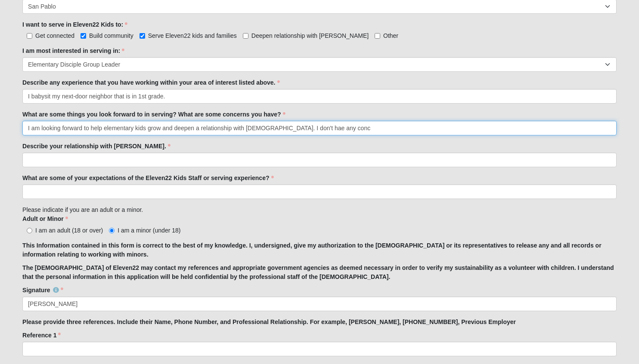 The image size is (639, 364). I want to click on label: Reference 1, so click(42, 336).